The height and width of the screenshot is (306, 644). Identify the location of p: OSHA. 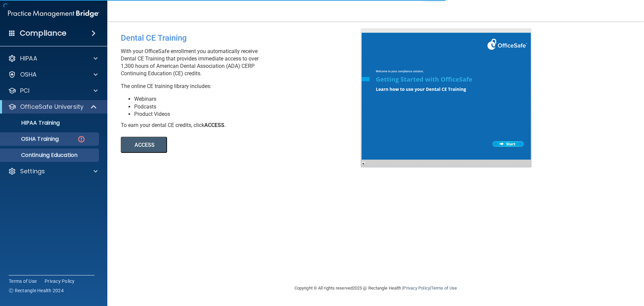
(28, 74).